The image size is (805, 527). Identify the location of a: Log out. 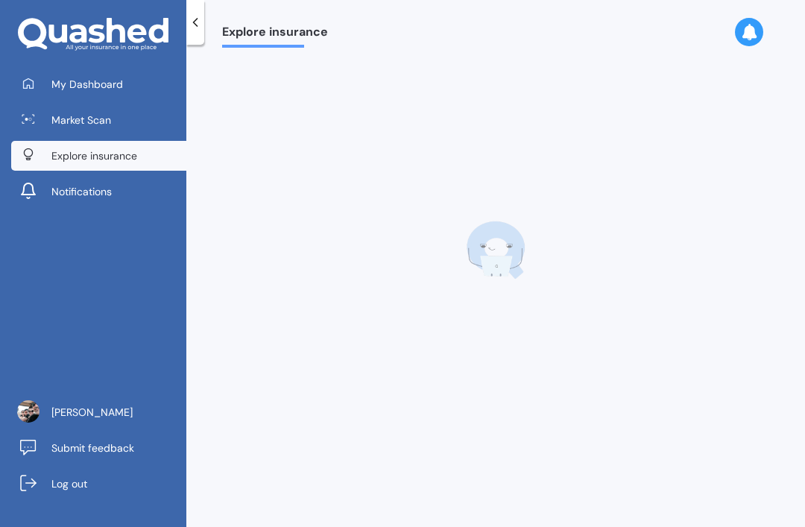
(98, 484).